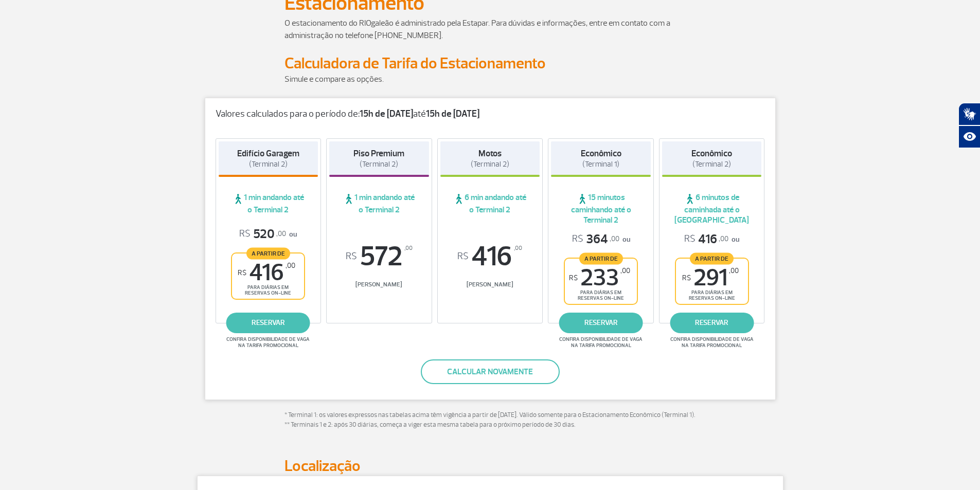 The width and height of the screenshot is (980, 490). I want to click on strong: Edifício Garagem, so click(268, 154).